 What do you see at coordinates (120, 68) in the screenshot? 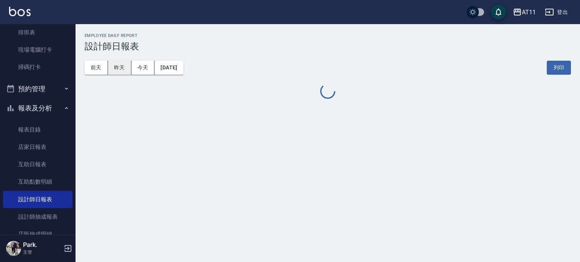
I see `button: 昨天` at bounding box center [120, 68].